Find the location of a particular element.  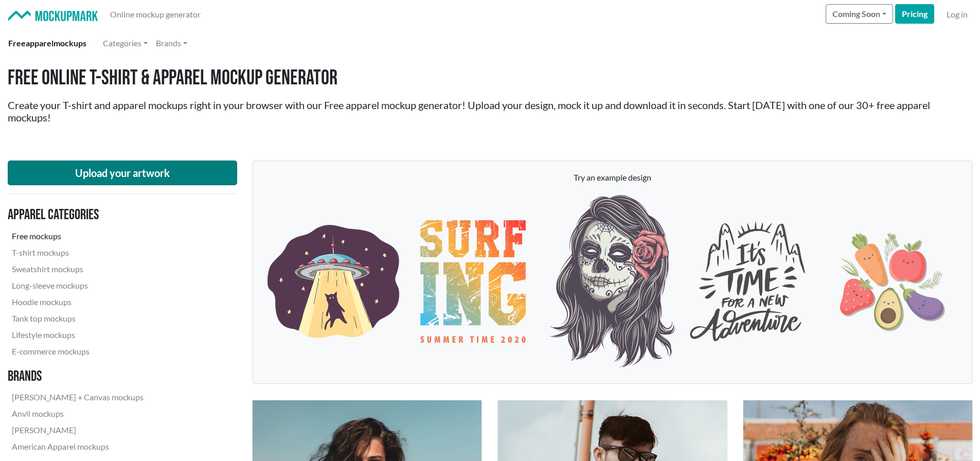

a: Long-sleeve mockups is located at coordinates (78, 286).